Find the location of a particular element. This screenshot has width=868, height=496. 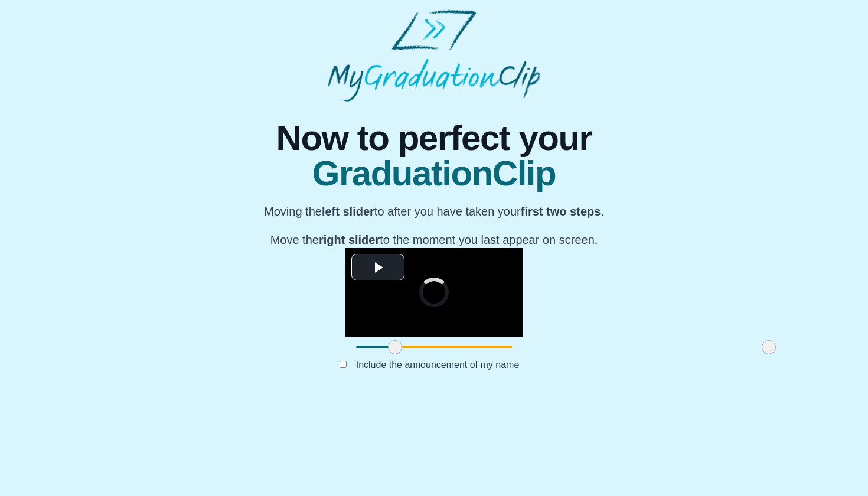

p: Moving the to after you have taken your . is located at coordinates (434, 211).